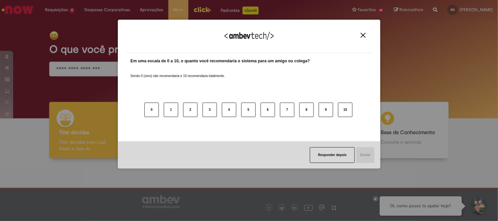 This screenshot has height=221, width=498. What do you see at coordinates (171, 110) in the screenshot?
I see `button: 1` at bounding box center [171, 110].